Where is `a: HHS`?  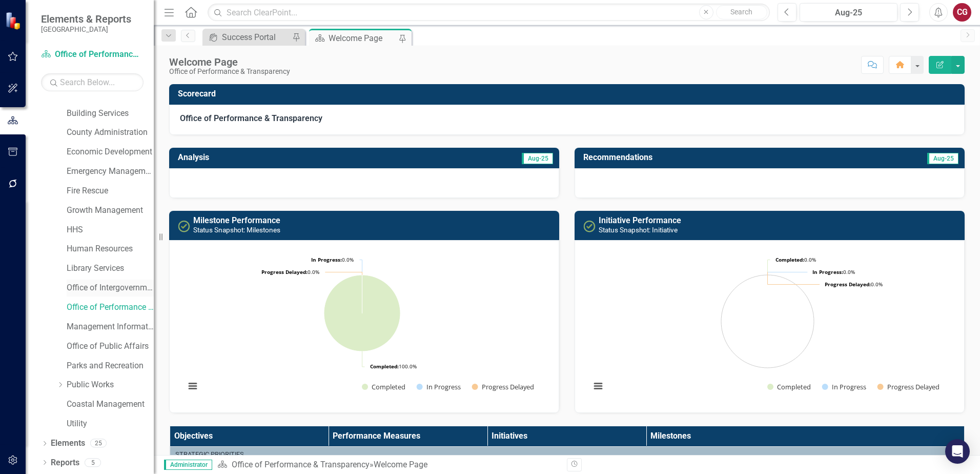 a: HHS is located at coordinates (110, 230).